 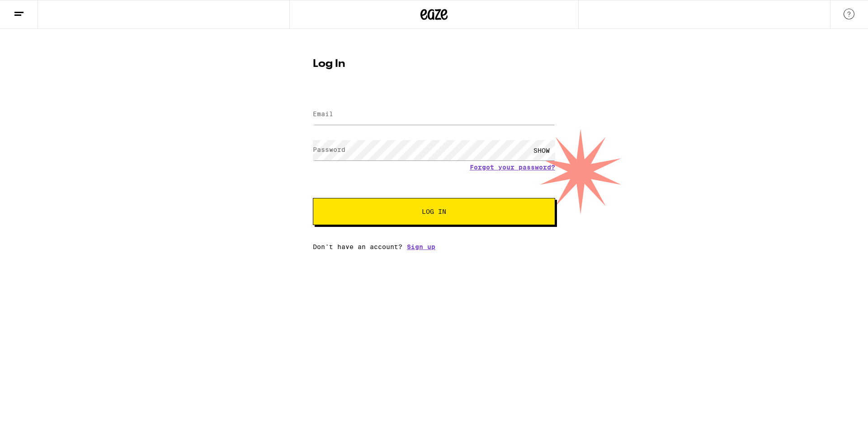 What do you see at coordinates (512, 167) in the screenshot?
I see `a: Forgot your password?` at bounding box center [512, 167].